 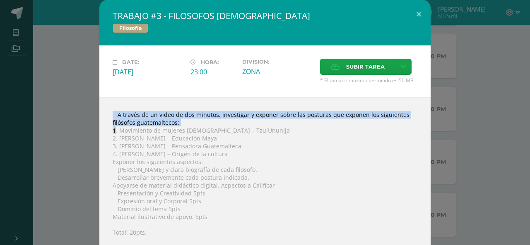 I want to click on span: Date:, so click(x=130, y=62).